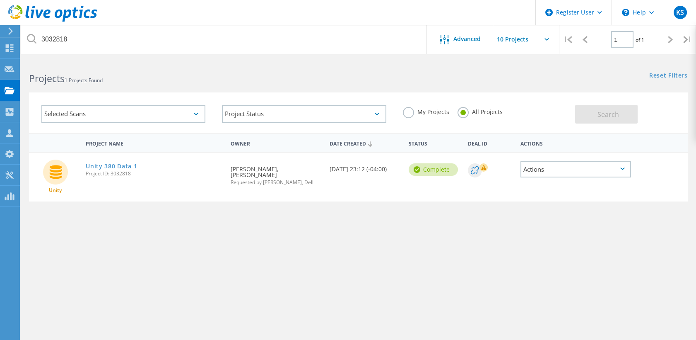 Image resolution: width=696 pixels, height=340 pixels. What do you see at coordinates (224, 39) in the screenshot?
I see `input: Search projects by name, owner, ID, company, etc` at bounding box center [224, 39].